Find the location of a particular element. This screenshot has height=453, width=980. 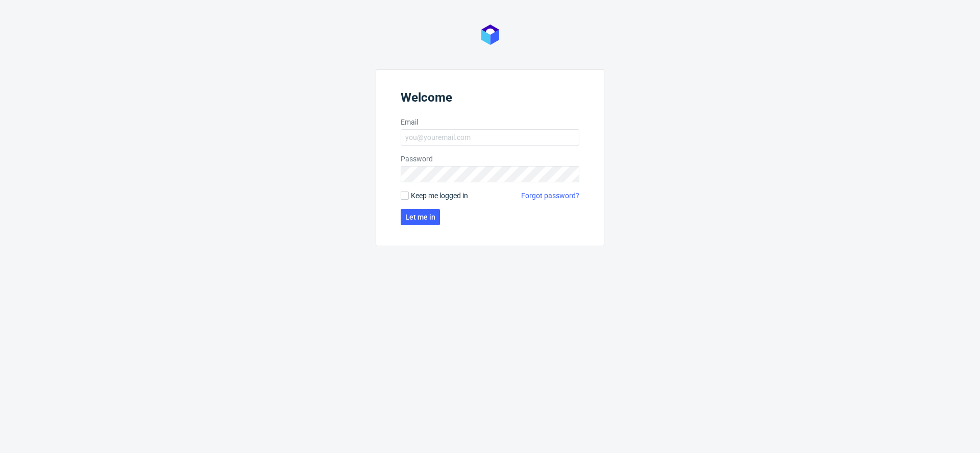

span: Let me in is located at coordinates (420, 217).